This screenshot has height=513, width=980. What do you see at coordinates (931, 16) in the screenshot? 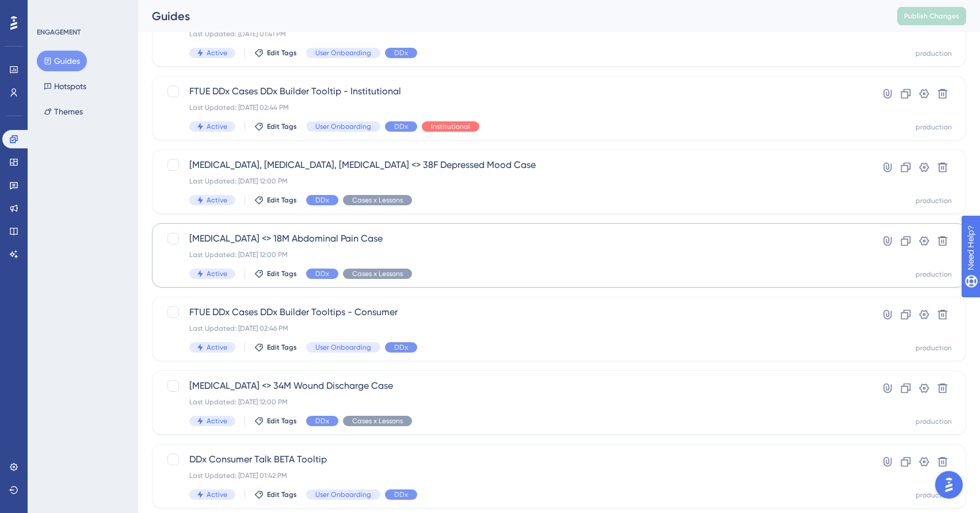
I see `button: Publish Changes` at bounding box center [931, 16].